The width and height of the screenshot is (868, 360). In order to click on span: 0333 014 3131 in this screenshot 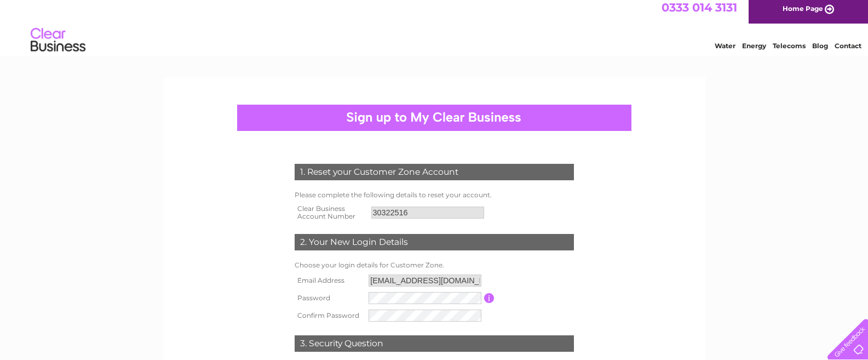, I will do `click(699, 12)`.